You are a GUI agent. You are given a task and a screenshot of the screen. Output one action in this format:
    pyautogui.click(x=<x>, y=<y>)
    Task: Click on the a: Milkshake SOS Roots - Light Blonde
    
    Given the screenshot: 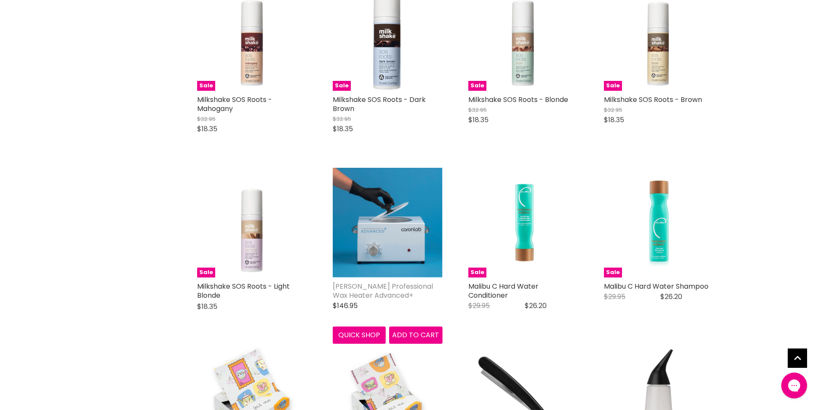 What is the action you would take?
    pyautogui.click(x=243, y=291)
    